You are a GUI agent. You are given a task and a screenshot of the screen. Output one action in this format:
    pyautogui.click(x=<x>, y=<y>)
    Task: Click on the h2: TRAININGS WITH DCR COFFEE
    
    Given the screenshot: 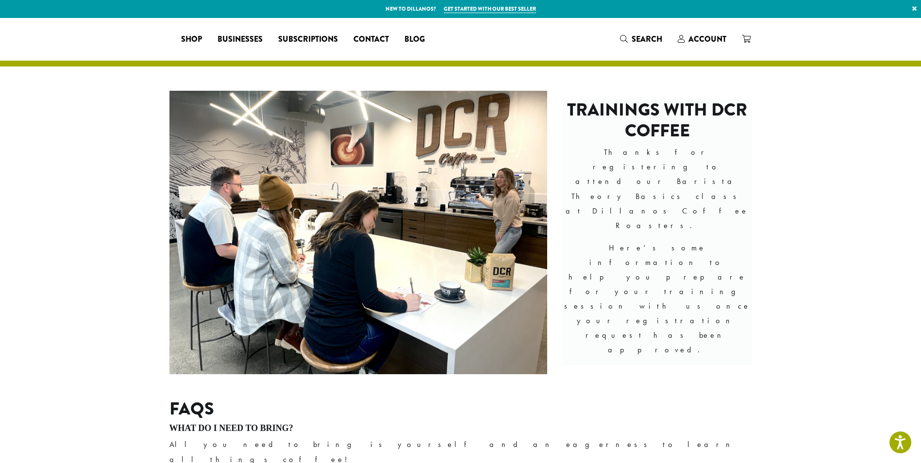 What is the action you would take?
    pyautogui.click(x=657, y=120)
    